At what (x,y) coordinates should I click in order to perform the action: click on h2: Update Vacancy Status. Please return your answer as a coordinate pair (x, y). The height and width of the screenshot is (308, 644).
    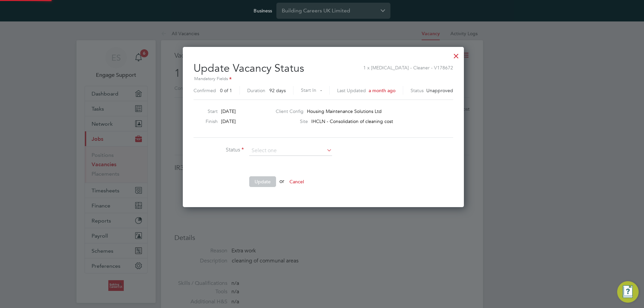
    Looking at the image, I should click on (323, 77).